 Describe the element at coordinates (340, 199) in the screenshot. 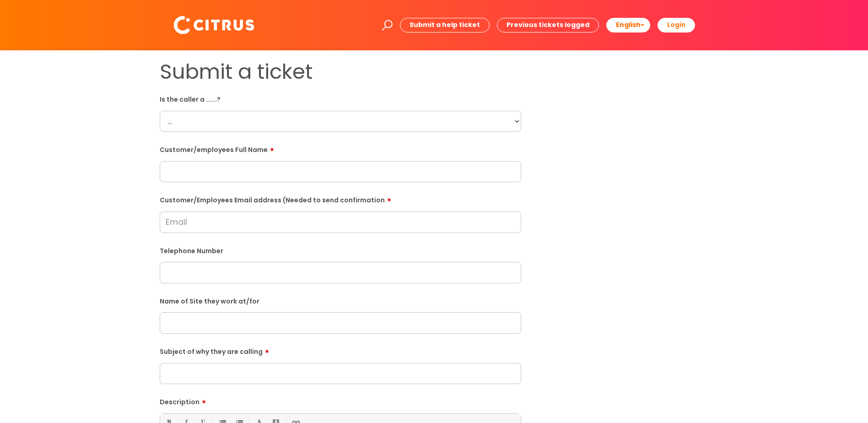

I see `label: Customer/Employees Email address (Needed to send confirmation` at that location.